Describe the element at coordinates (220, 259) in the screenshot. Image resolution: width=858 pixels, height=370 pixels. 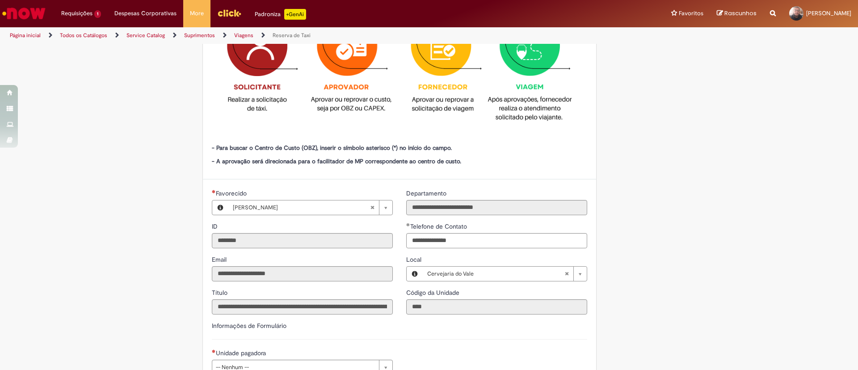
I see `span: Somente leitura - Email` at that location.